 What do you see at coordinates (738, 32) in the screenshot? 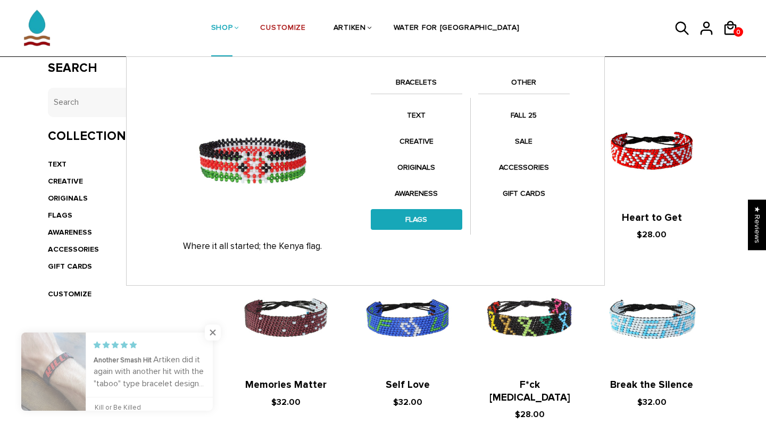
I see `span: 0` at bounding box center [738, 32].